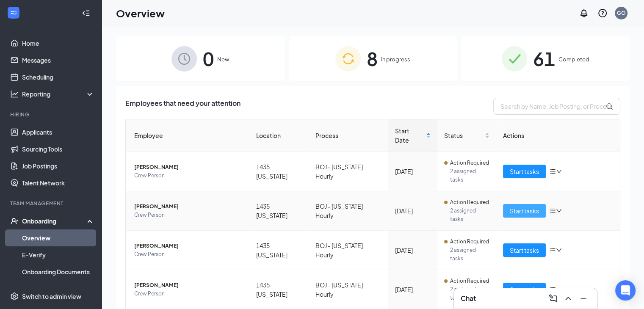  What do you see at coordinates (59, 94) in the screenshot?
I see `div: Reporting` at bounding box center [59, 94].